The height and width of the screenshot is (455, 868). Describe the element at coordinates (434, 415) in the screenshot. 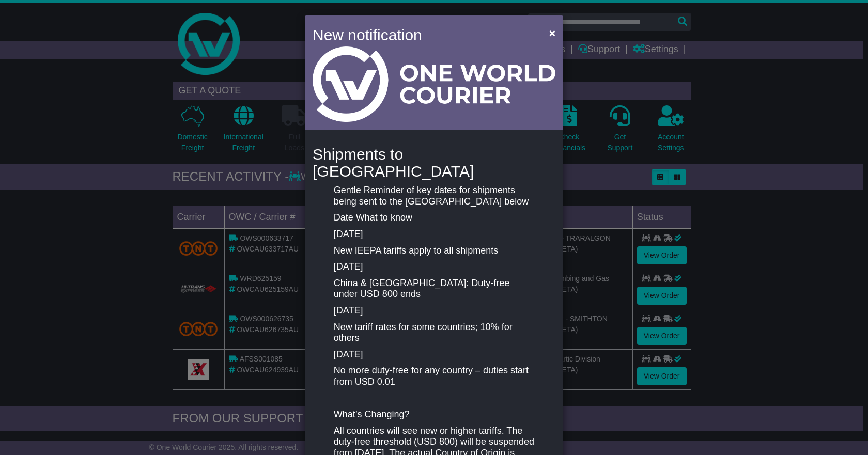

I see `p: What’s Changing?` at that location.